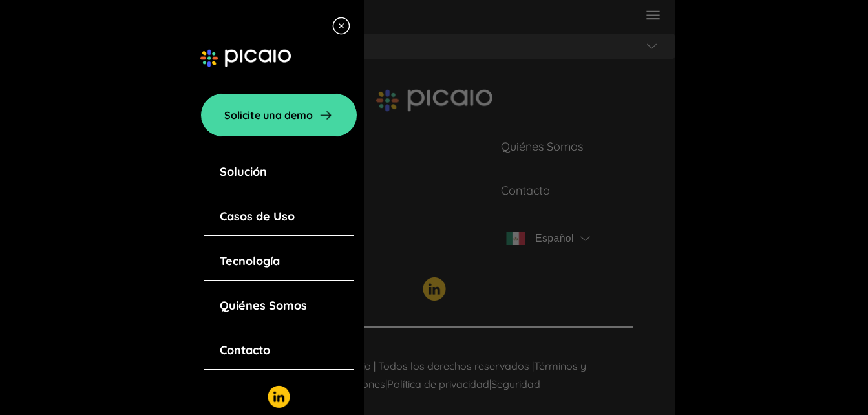 Image resolution: width=868 pixels, height=415 pixels. What do you see at coordinates (263, 305) in the screenshot?
I see `a: Quiénes Somos` at bounding box center [263, 305].